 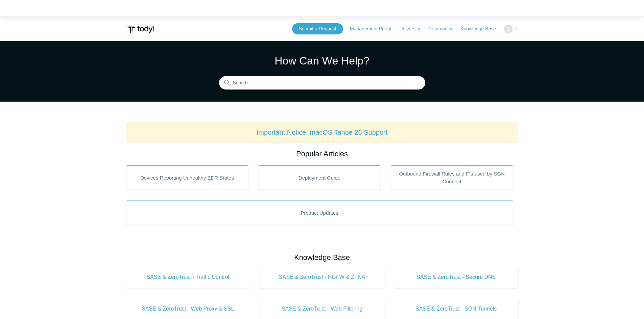 What do you see at coordinates (322, 60) in the screenshot?
I see `h1: How Can We Help?` at bounding box center [322, 60].